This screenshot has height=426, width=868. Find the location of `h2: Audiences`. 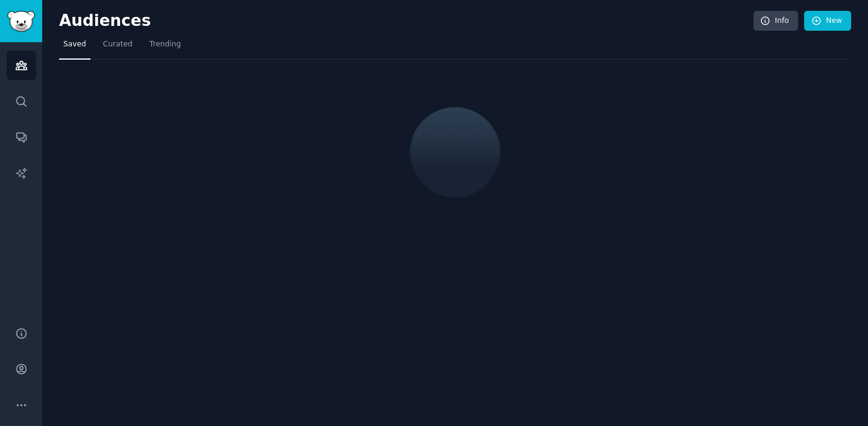

h2: Audiences is located at coordinates (406, 21).